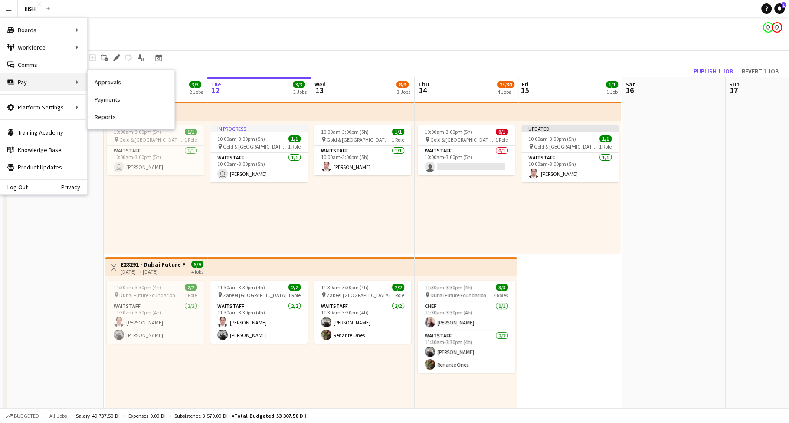  What do you see at coordinates (44, 47) in the screenshot?
I see `div: Workforce` at bounding box center [44, 47].